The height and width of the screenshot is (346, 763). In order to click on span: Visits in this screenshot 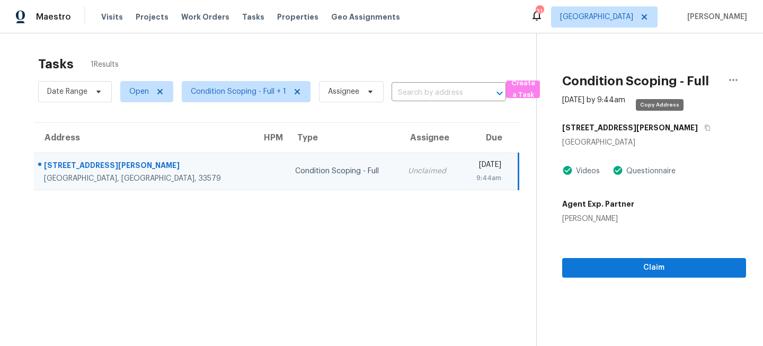, I will do `click(112, 17)`.